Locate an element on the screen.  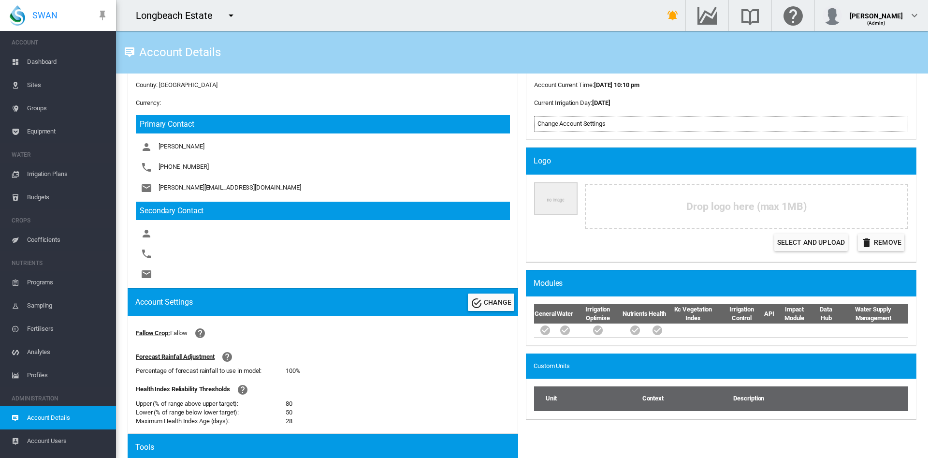
div: Logo is located at coordinates (725, 161).